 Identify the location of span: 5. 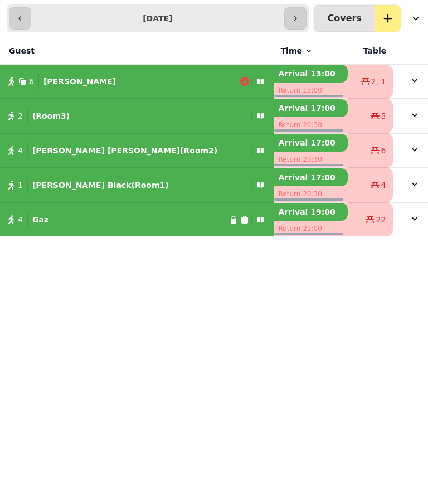
(383, 116).